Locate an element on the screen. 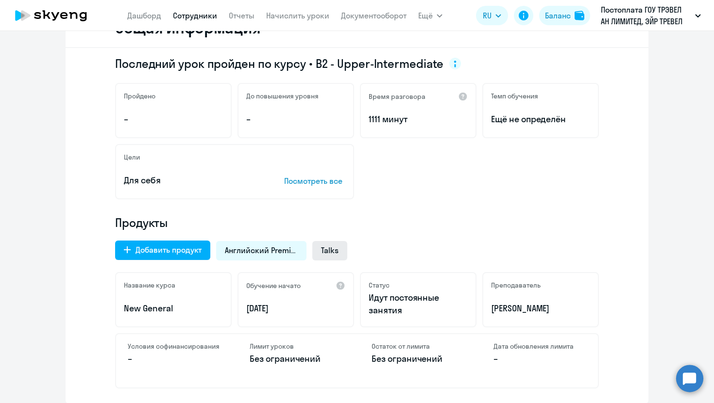  a: Отчеты is located at coordinates (241, 16).